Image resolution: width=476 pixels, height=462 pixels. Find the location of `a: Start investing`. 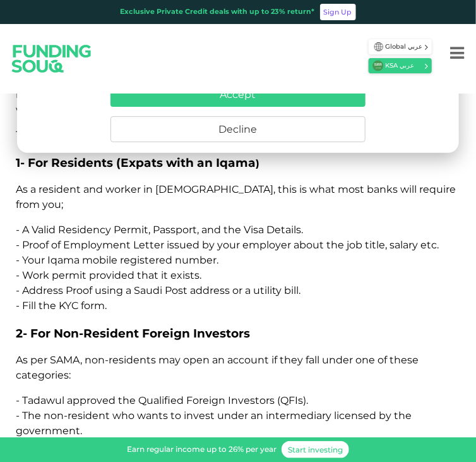

a: Start investing is located at coordinates (315, 449).